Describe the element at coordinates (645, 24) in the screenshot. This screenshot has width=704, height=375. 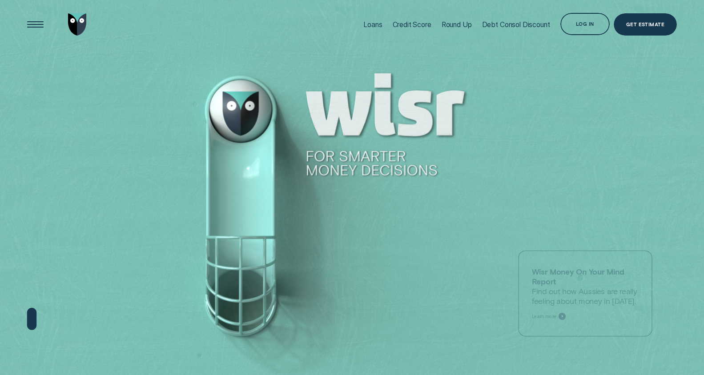
I see `a: Get Estimate` at that location.